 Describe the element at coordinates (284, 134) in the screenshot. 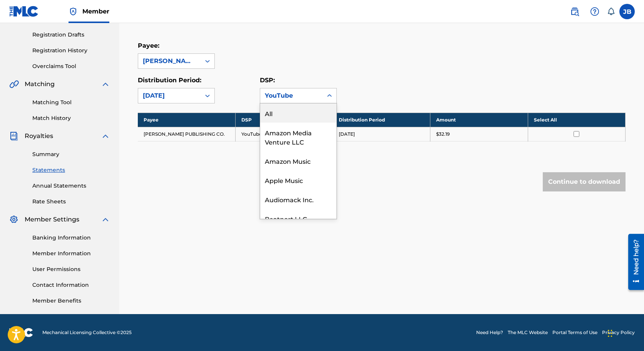

I see `td: YouTube` at that location.